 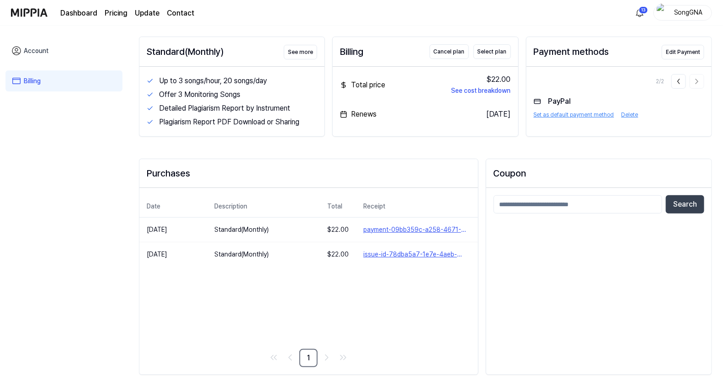 I want to click on button: See cost breakdown, so click(x=481, y=90).